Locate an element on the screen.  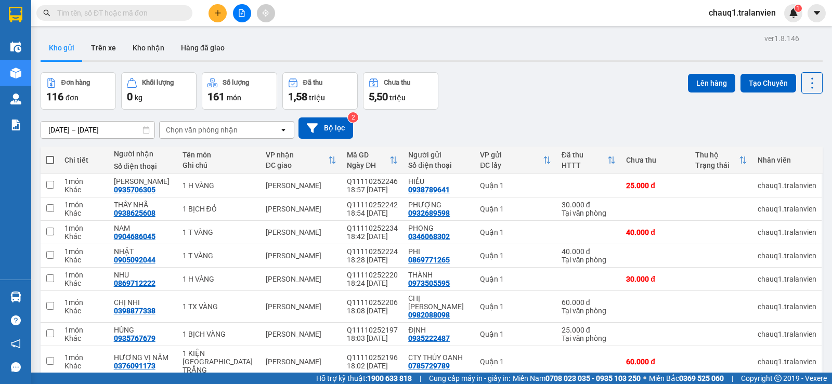
div: 0869771265 is located at coordinates (429, 260).